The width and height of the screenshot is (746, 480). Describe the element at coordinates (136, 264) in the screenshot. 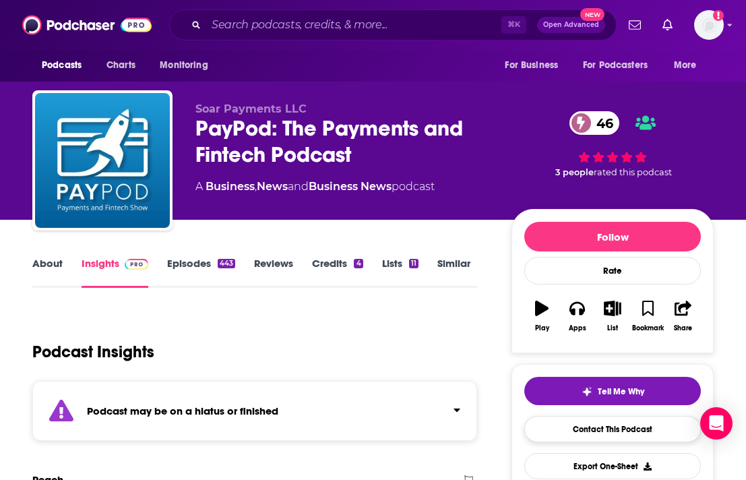

I see `img: Podchaser Pro` at that location.